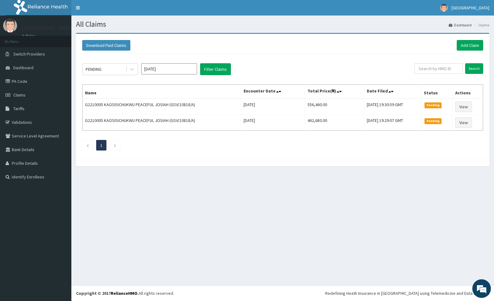 The height and width of the screenshot is (301, 494). Describe the element at coordinates (23, 68) in the screenshot. I see `span: Dashboard` at that location.